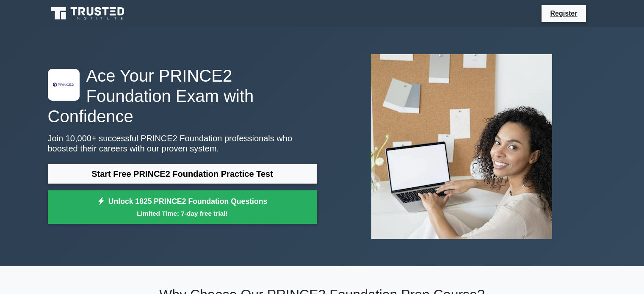  What do you see at coordinates (182, 174) in the screenshot?
I see `a: Start Free PRINCE2 Foundation Practice Test` at bounding box center [182, 174].